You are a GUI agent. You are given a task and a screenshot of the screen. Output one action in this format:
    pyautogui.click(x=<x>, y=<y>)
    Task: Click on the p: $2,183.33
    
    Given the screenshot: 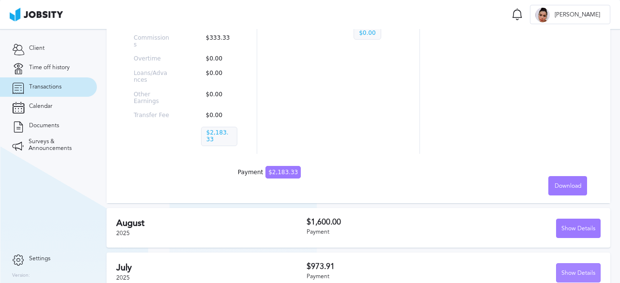 What is the action you would take?
    pyautogui.click(x=219, y=137)
    